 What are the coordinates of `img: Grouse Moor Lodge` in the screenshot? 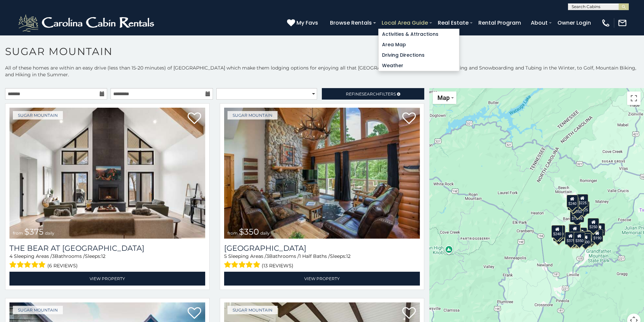 It's located at (322, 173).